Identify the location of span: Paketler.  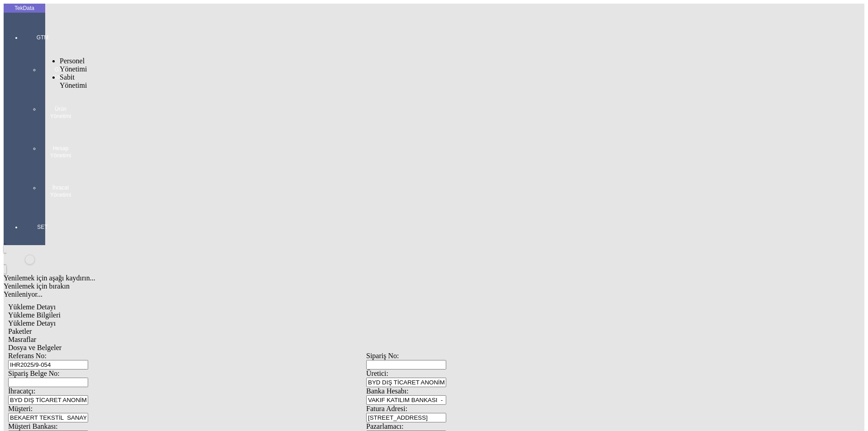
(20, 331).